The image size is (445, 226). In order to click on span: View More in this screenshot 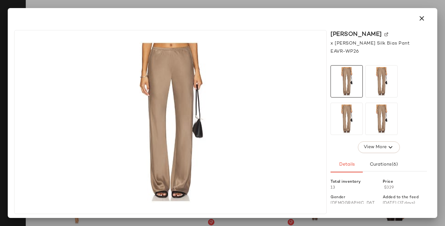, I will do `click(375, 147)`.